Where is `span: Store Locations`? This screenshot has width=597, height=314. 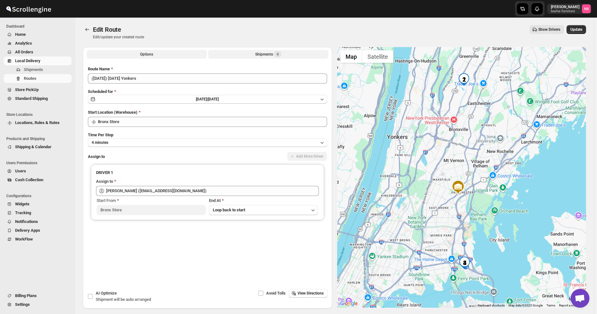 span: Store Locations is located at coordinates (39, 115).